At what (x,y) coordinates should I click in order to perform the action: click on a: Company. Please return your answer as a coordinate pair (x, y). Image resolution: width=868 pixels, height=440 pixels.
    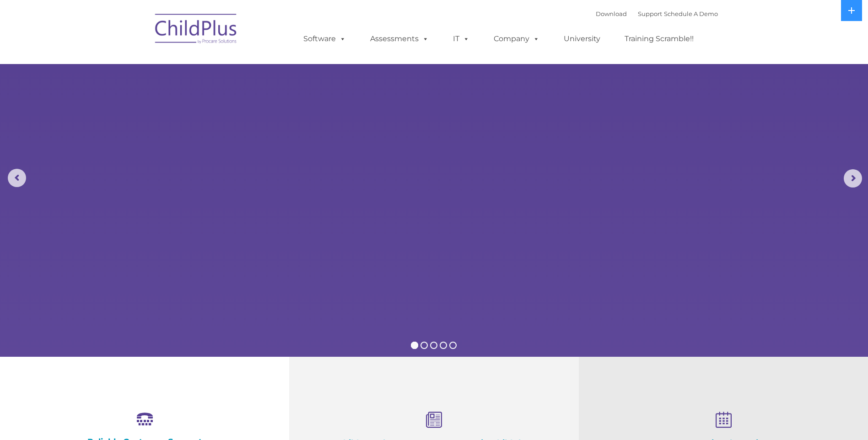
    Looking at the image, I should click on (517, 39).